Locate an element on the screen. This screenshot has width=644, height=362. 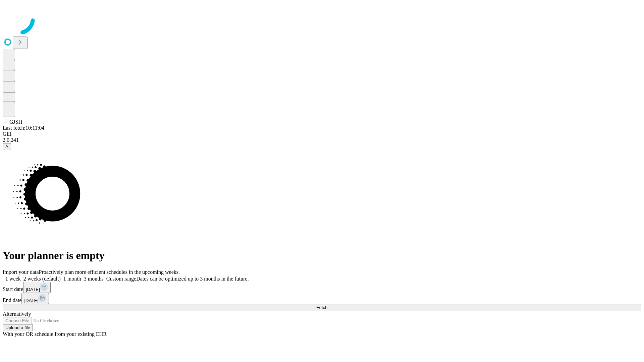
span: 1 month is located at coordinates (72, 278).